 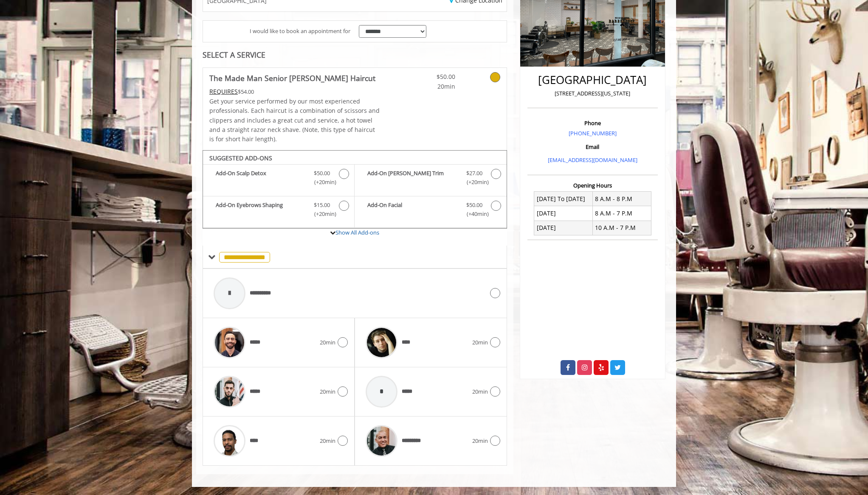 I want to click on b: Add-On Eyebrows Shaping, so click(x=260, y=210).